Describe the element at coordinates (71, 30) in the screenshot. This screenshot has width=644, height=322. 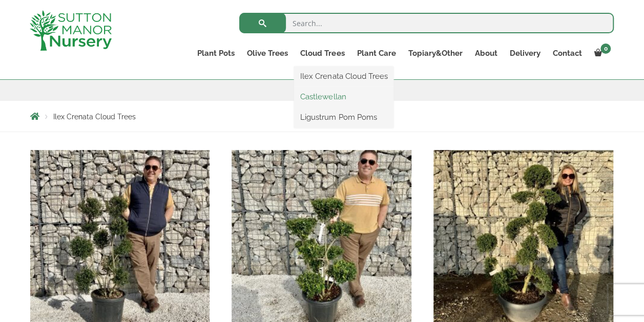
I see `img: logo` at that location.